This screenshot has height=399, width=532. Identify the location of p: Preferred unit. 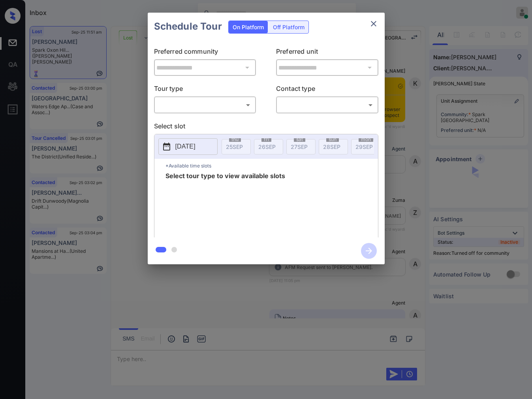
(327, 53).